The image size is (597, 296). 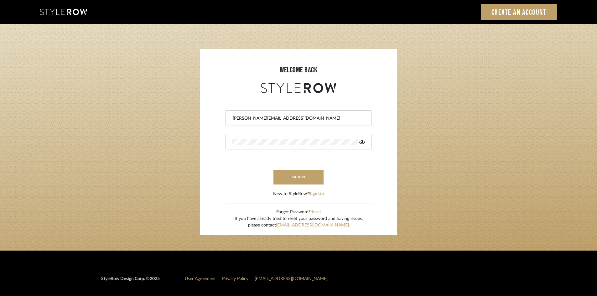 What do you see at coordinates (317, 194) in the screenshot?
I see `button: Sign Up` at bounding box center [317, 194].